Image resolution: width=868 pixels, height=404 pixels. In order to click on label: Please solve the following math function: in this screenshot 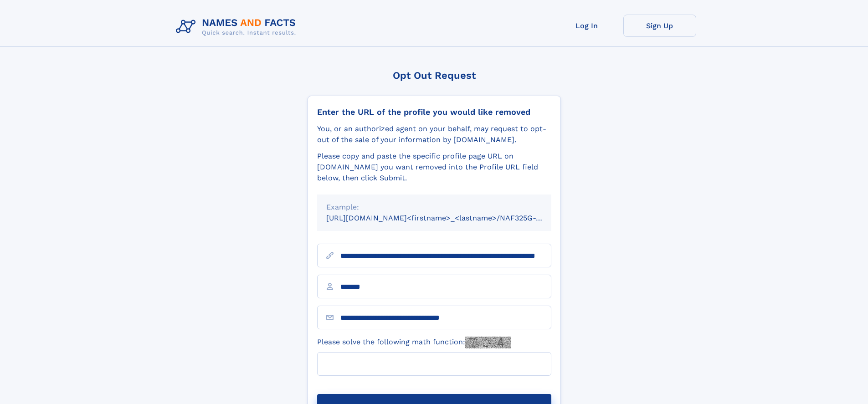, I will do `click(414, 343)`.